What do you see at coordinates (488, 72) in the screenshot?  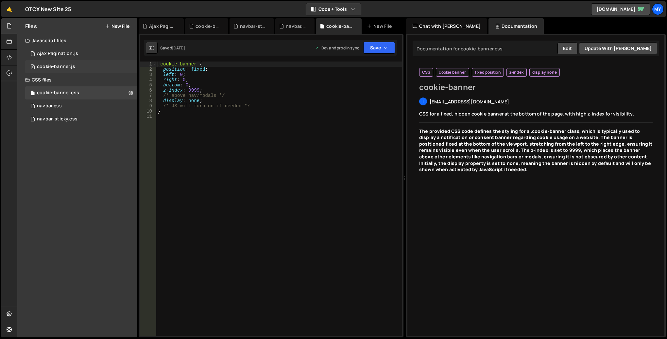 I see `span: fixed position` at bounding box center [488, 72].